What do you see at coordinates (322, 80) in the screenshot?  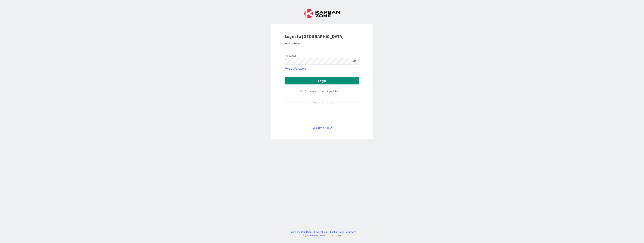 I see `button: Login` at bounding box center [322, 80].